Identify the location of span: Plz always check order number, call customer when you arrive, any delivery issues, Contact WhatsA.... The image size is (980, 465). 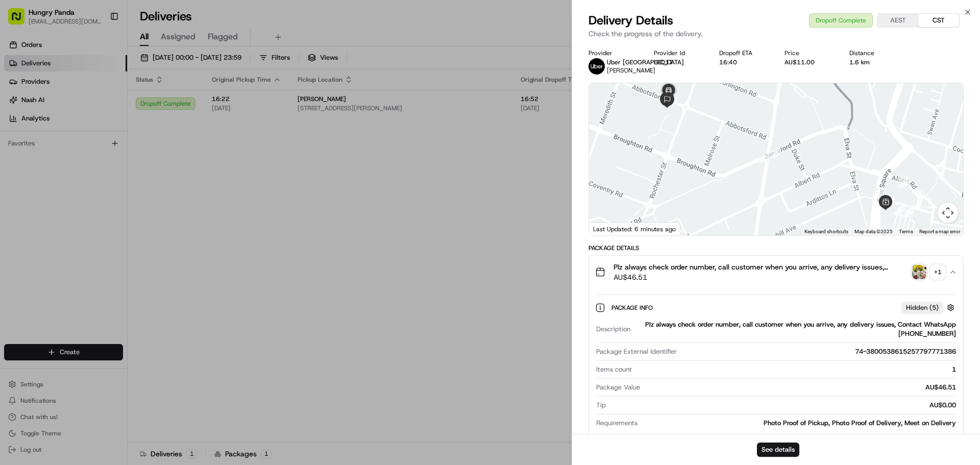
(760, 267).